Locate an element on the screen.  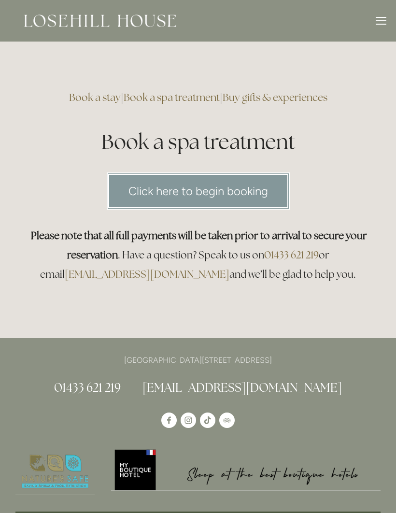
a: TripAdvisor is located at coordinates (227, 421).